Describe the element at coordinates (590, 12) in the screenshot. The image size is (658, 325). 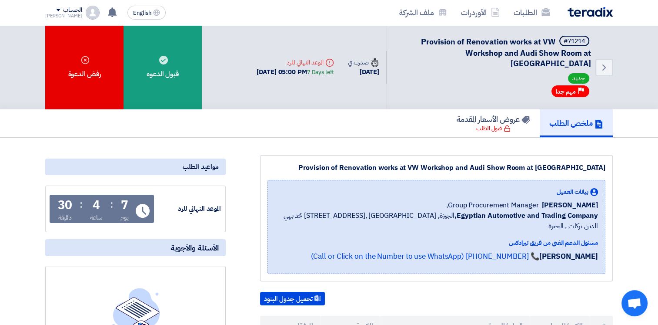
I see `img: Teradix logo` at that location.